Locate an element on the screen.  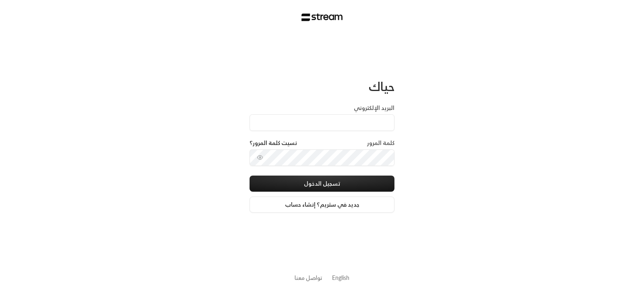
a: نسيت كلمة المرور؟ is located at coordinates (273, 143).